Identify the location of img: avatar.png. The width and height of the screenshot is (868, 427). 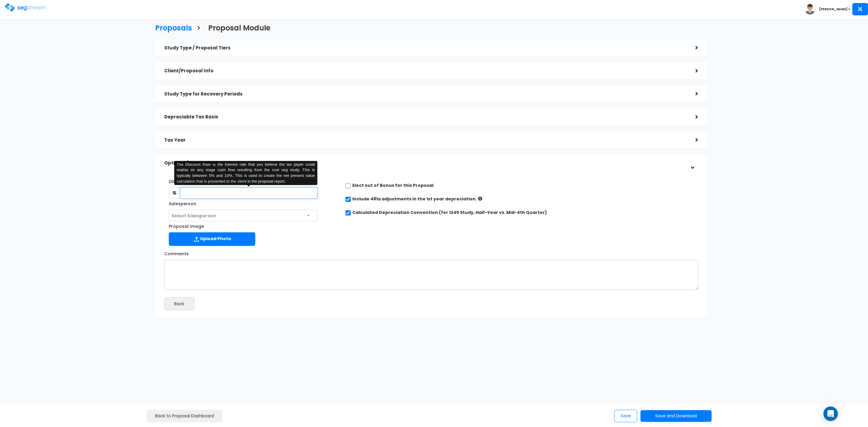
(810, 9).